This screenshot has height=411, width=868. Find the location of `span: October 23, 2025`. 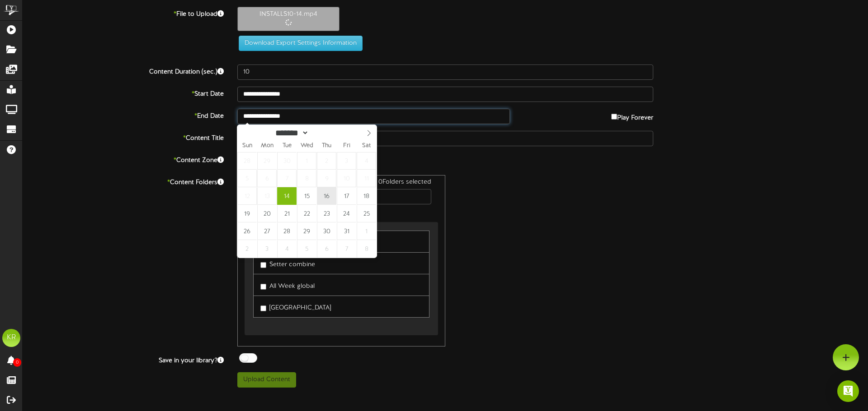

span: October 23, 2025 is located at coordinates (327, 213).